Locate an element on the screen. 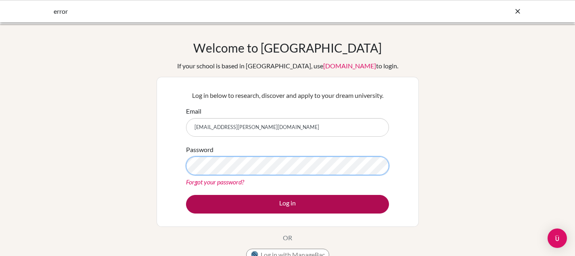 The height and width of the screenshot is (256, 575). div: error is located at coordinates (227, 11).